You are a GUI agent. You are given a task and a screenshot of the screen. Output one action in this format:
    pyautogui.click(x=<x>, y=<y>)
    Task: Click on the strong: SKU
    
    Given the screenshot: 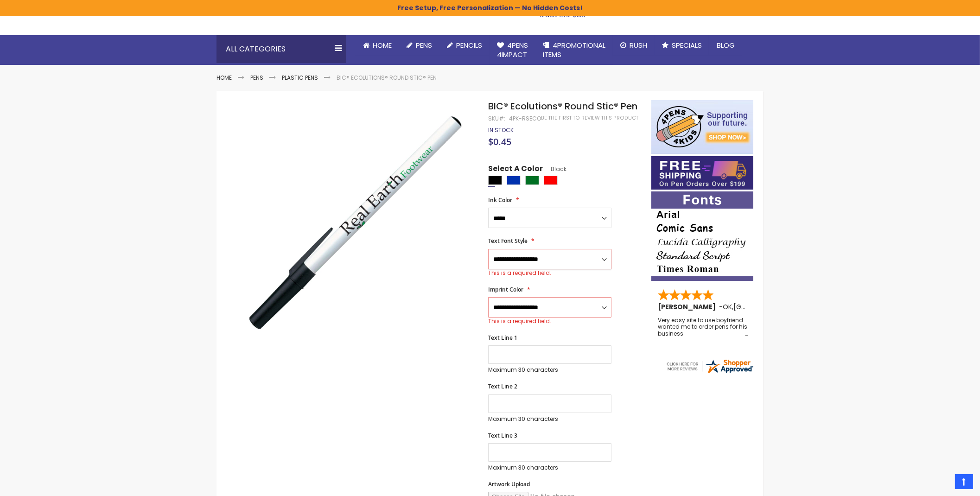 What is the action you would take?
    pyautogui.click(x=496, y=118)
    